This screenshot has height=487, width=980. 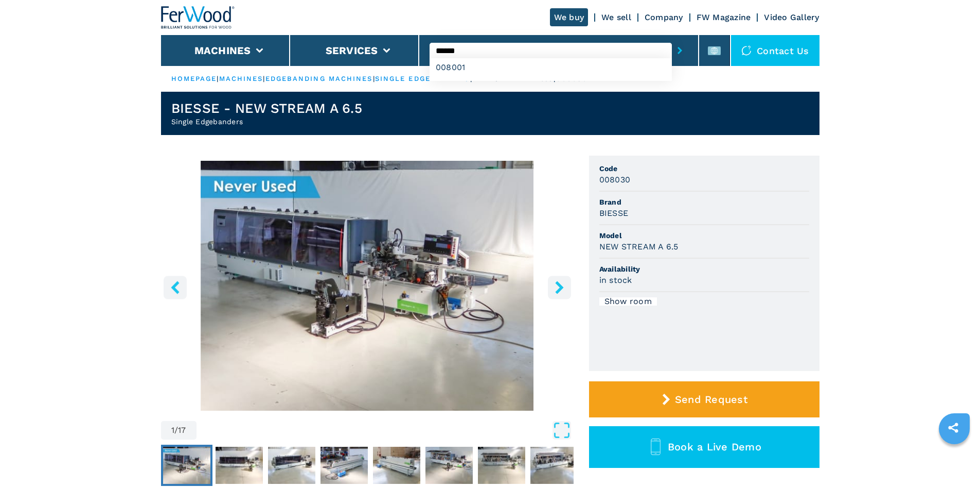 I want to click on img: 3c3d47521e0782155f044d444caa1d36, so click(x=554, y=464).